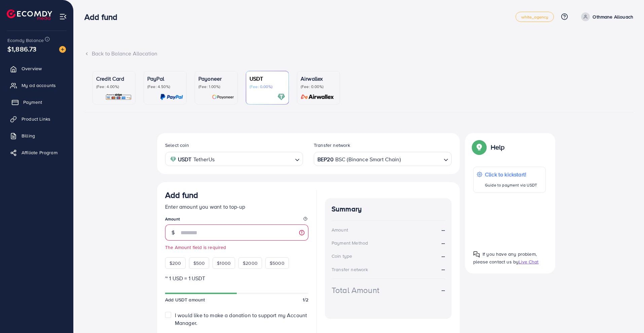  What do you see at coordinates (241, 318) in the screenshot?
I see `span: I would like to make a donation to support my Account Manager.` at bounding box center [241, 318].